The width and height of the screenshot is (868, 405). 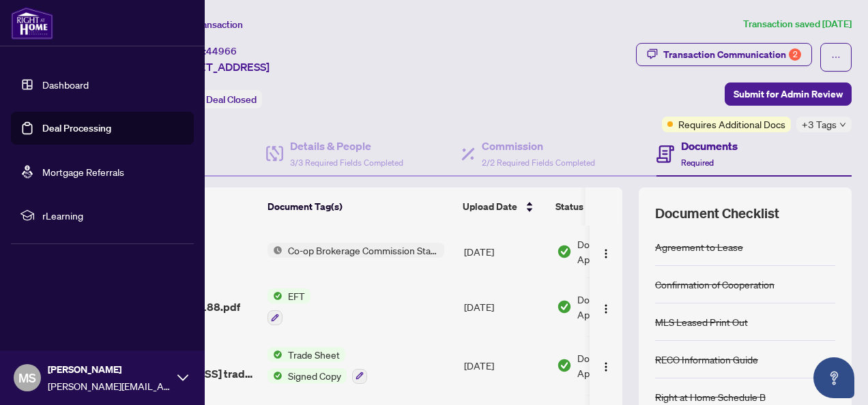 I want to click on span: +3 Tags, so click(x=819, y=124).